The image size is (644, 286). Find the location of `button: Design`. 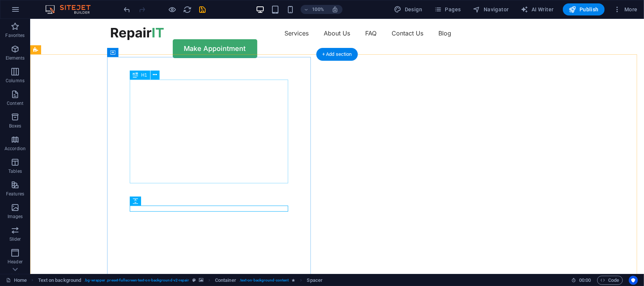

button: Design is located at coordinates (408, 10).